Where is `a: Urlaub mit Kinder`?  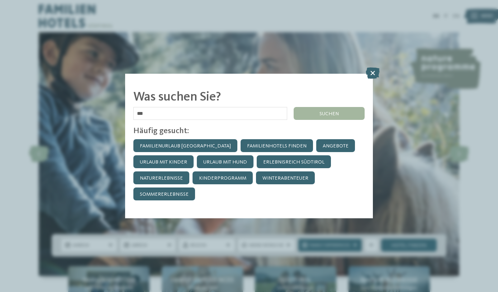 a: Urlaub mit Kinder is located at coordinates (163, 162).